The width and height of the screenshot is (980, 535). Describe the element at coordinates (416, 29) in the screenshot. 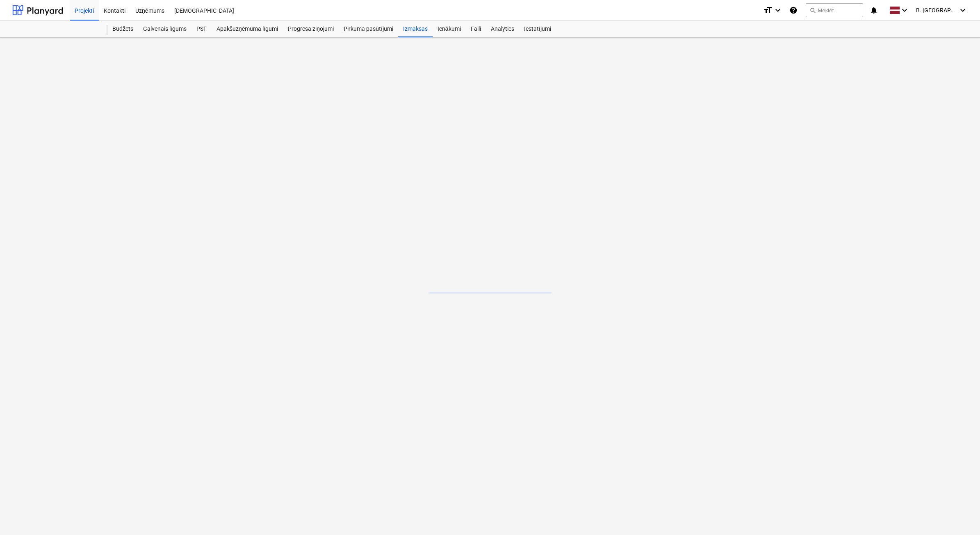

I see `div: Izmaksas` at that location.